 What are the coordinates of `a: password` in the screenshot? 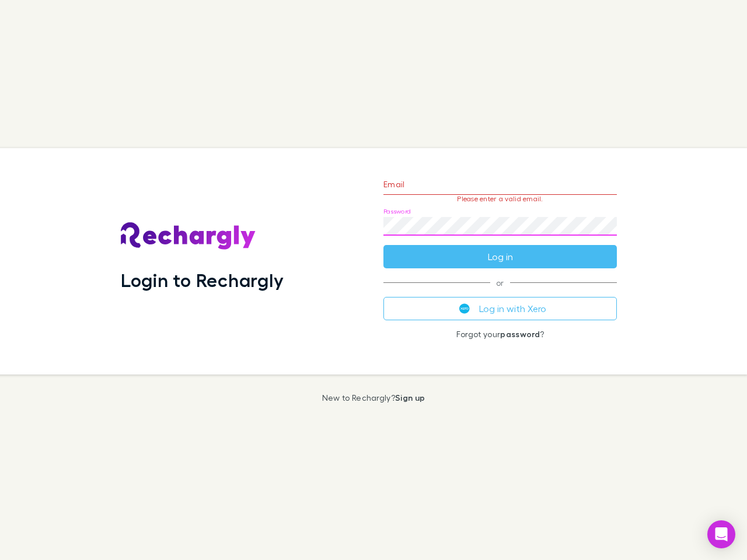 It's located at (520, 334).